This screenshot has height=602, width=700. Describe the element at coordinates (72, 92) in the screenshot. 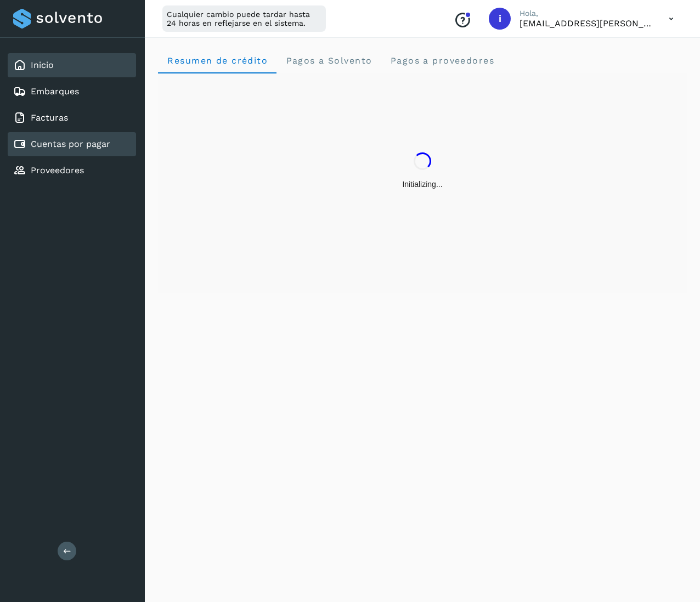

I see `div: Embarques` at that location.